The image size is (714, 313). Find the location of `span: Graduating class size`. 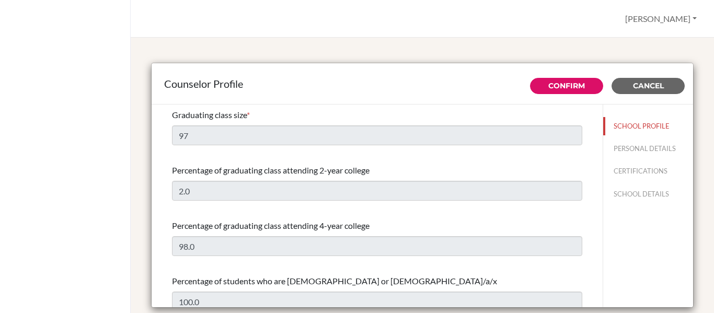

span: Graduating class size is located at coordinates (209, 115).